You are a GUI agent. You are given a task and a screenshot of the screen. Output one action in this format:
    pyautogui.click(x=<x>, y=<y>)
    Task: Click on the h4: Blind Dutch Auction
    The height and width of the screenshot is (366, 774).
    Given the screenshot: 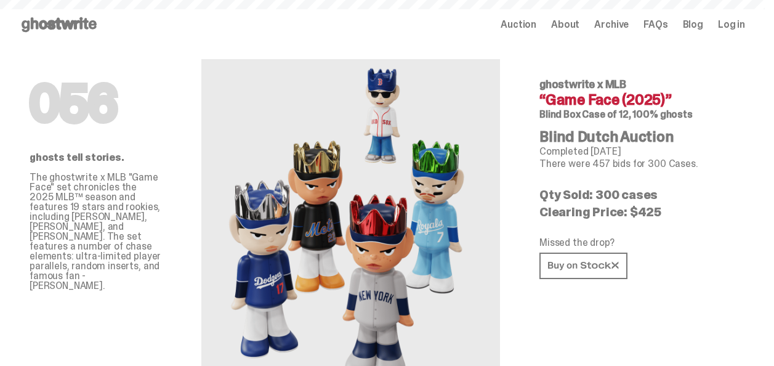 What is the action you would take?
    pyautogui.click(x=637, y=137)
    